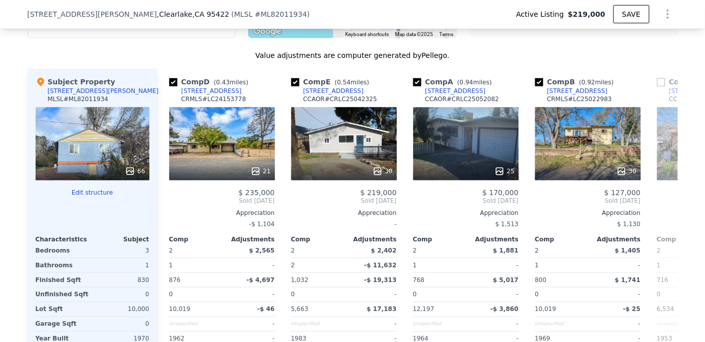 The image size is (705, 342). What do you see at coordinates (542, 14) in the screenshot?
I see `span: Active Listing` at bounding box center [542, 14].